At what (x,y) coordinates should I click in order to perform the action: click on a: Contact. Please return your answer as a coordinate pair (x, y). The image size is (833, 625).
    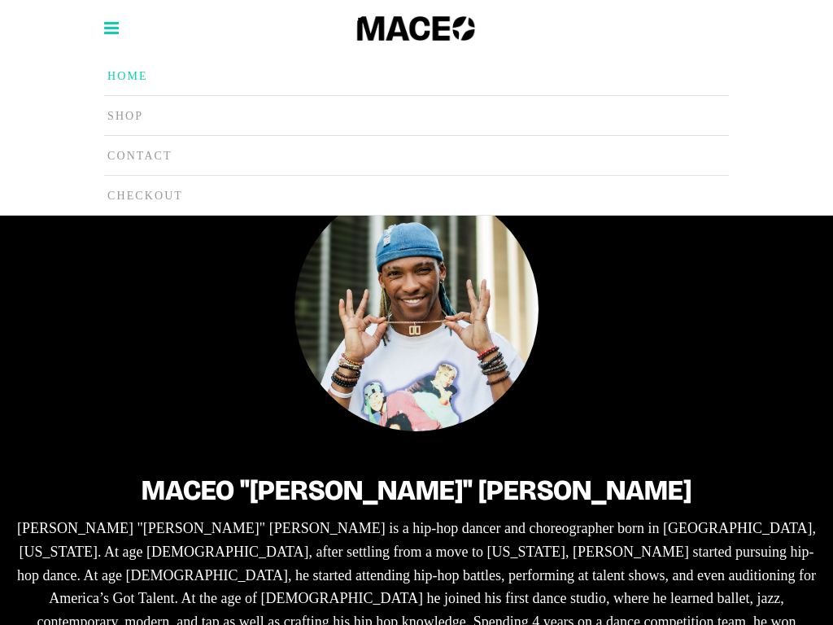
    Looking at the image, I should click on (416, 155).